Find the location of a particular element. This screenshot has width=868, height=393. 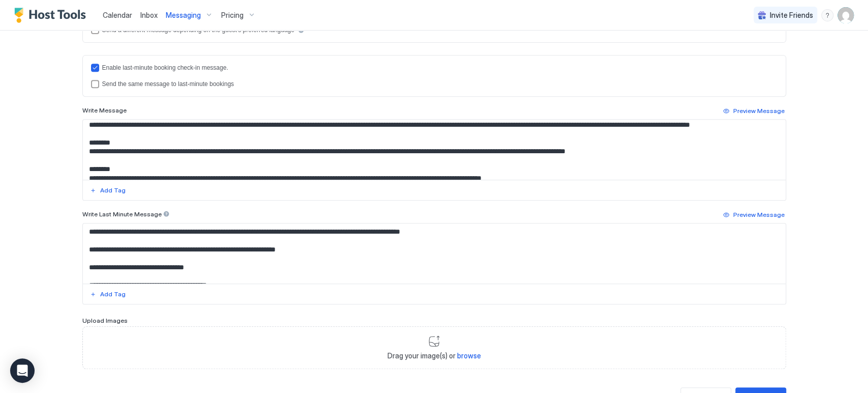

div: Send the same message to last-minute bookings is located at coordinates (168, 84).